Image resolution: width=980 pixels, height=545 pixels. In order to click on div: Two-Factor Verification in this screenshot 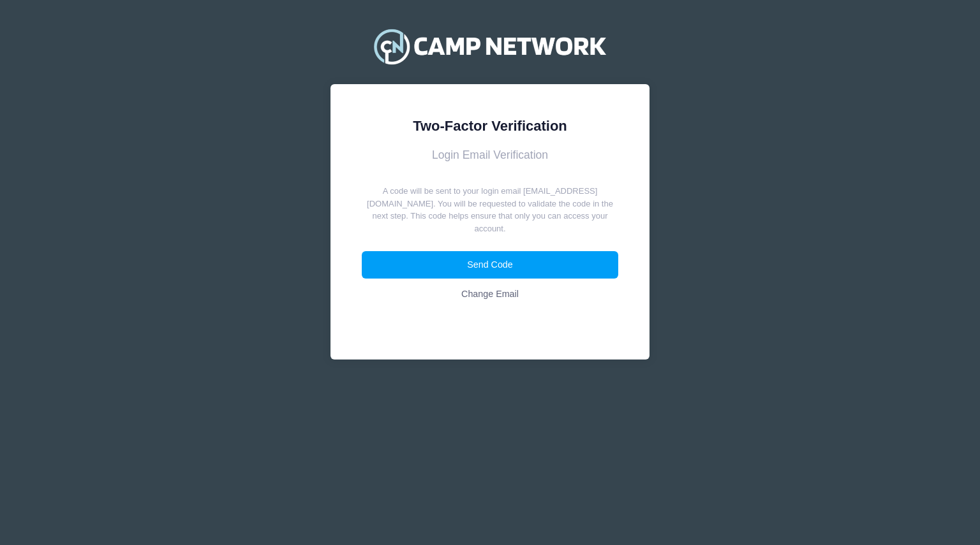, I will do `click(490, 126)`.